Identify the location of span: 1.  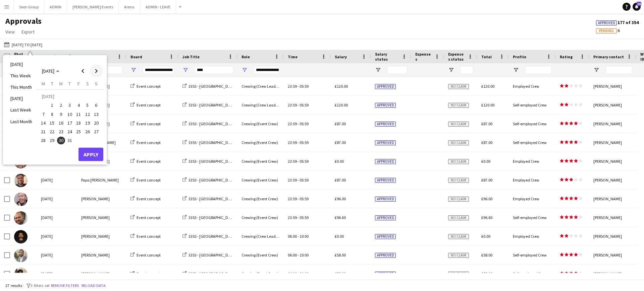
(52, 105).